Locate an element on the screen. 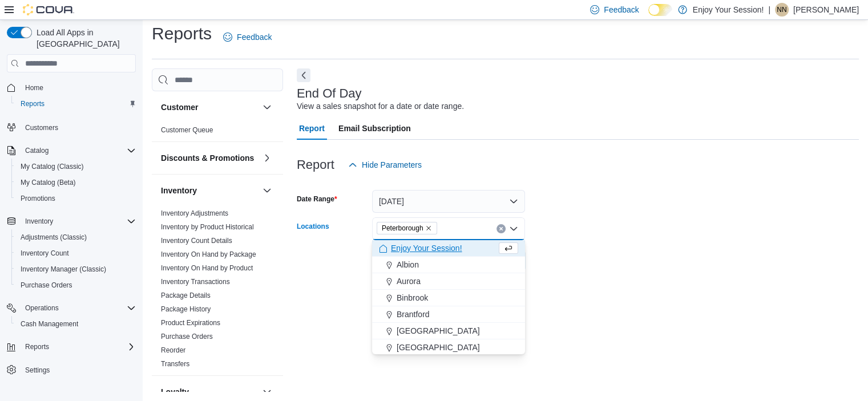 This screenshot has width=868, height=401. div: Inventory is located at coordinates (218, 291).